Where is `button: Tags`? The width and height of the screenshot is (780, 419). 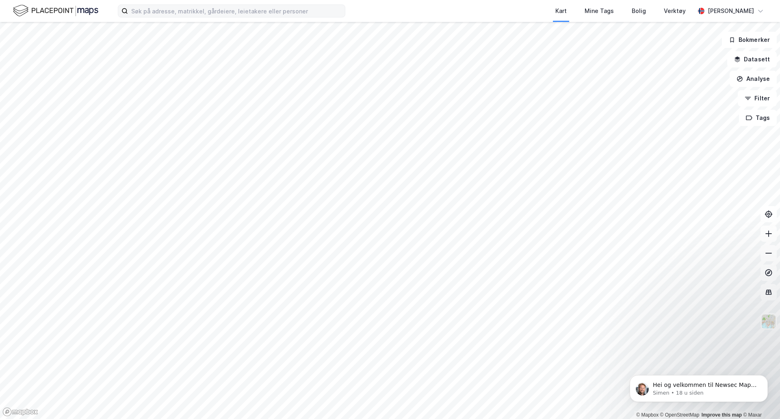
button: Tags is located at coordinates (758, 118).